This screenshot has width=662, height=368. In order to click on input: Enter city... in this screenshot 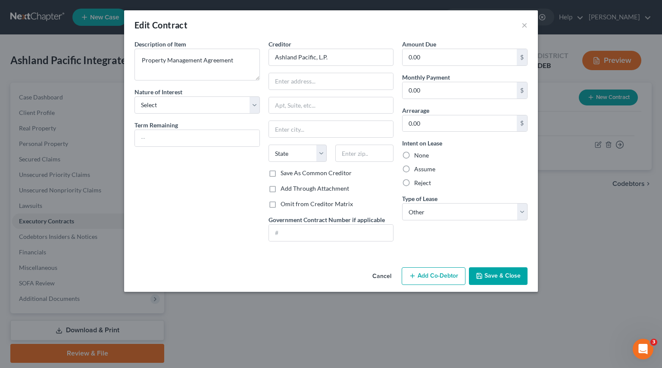, I will do `click(331, 129)`.